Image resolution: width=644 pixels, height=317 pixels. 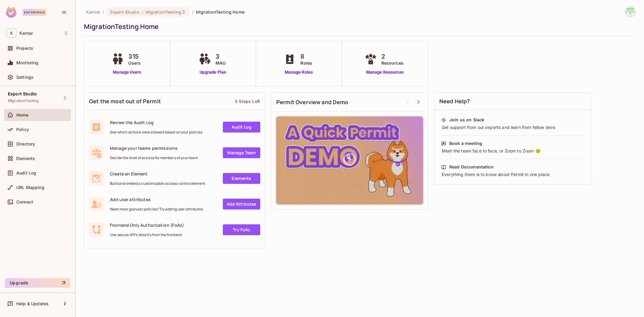 What do you see at coordinates (33, 304) in the screenshot?
I see `span: Help & Updates` at bounding box center [33, 304].